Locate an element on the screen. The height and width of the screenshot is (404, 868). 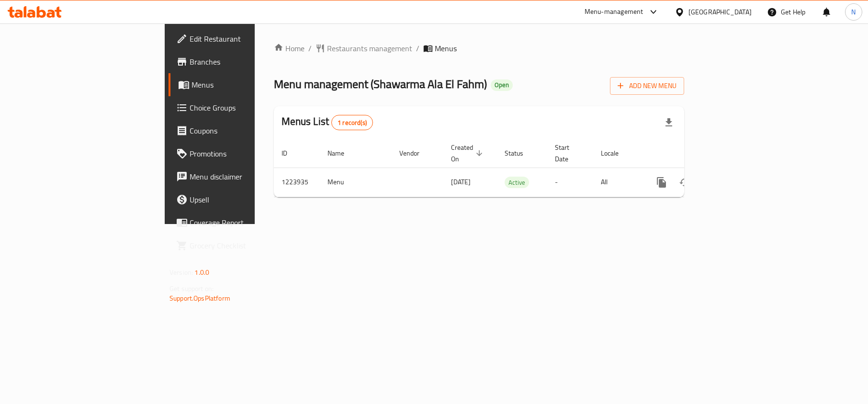
span: Menu management ( Shawarma Ala El Fahm ) is located at coordinates (380, 84).